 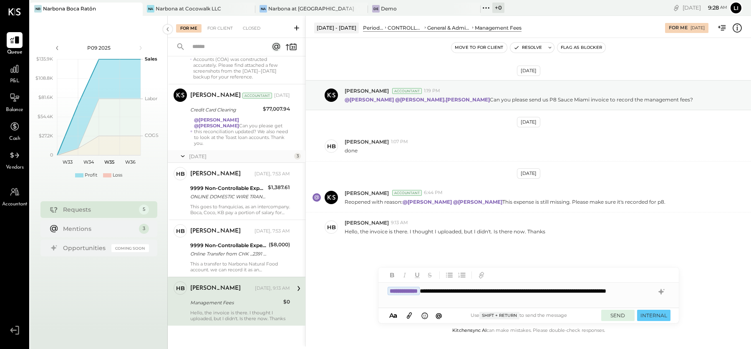 What do you see at coordinates (99, 48) in the screenshot?
I see `div: P09 2025` at bounding box center [99, 48].